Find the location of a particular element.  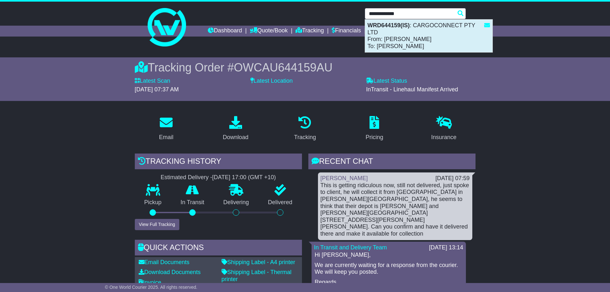

a: Shipping Label - A4 printer is located at coordinates (259, 262).